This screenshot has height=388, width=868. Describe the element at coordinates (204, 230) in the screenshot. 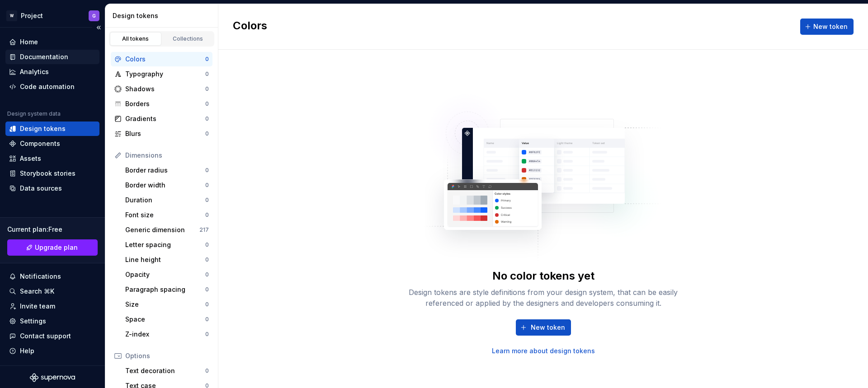

I see `div: 217` at that location.